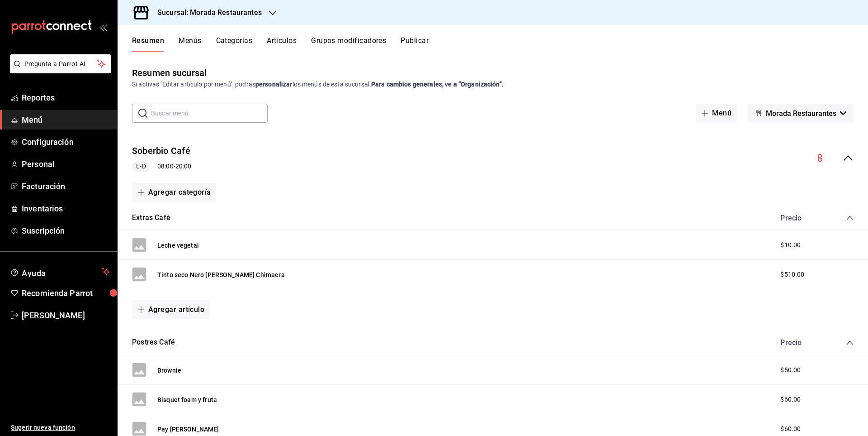 The width and height of the screenshot is (868, 436). What do you see at coordinates (174, 193) in the screenshot?
I see `button: Agregar categoría` at bounding box center [174, 193].